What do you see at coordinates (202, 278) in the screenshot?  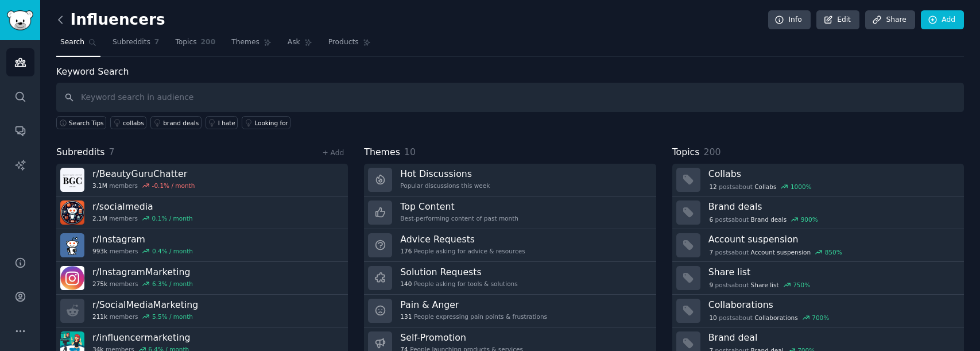 I see `a: r/InstagramMarketing275kmembers6.3% / month` at bounding box center [202, 278].